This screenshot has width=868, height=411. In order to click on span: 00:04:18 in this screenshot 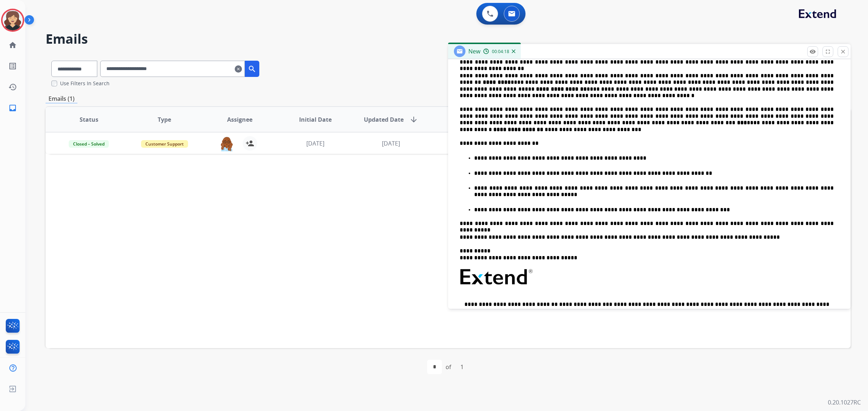, I will do `click(501, 51)`.